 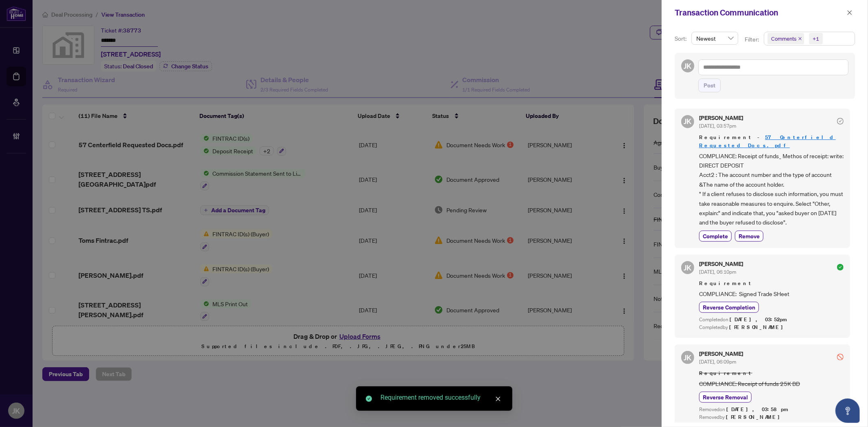 I want to click on button: Reverse Completion, so click(x=728, y=307).